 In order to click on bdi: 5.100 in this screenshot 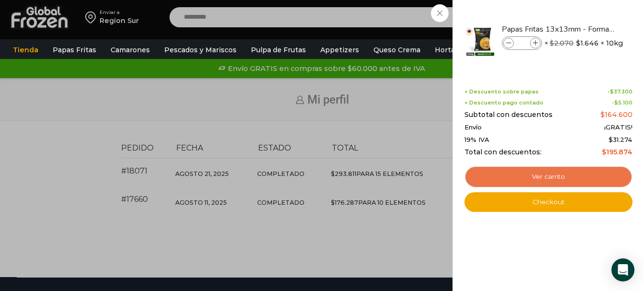, I will do `click(624, 103)`.